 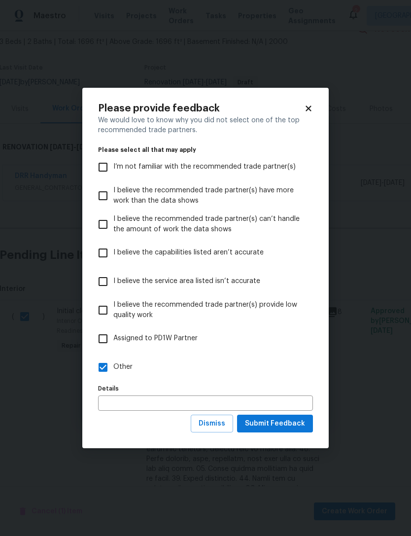 I want to click on span: I’m not familiar with the recommended trade partner(s), so click(x=205, y=167).